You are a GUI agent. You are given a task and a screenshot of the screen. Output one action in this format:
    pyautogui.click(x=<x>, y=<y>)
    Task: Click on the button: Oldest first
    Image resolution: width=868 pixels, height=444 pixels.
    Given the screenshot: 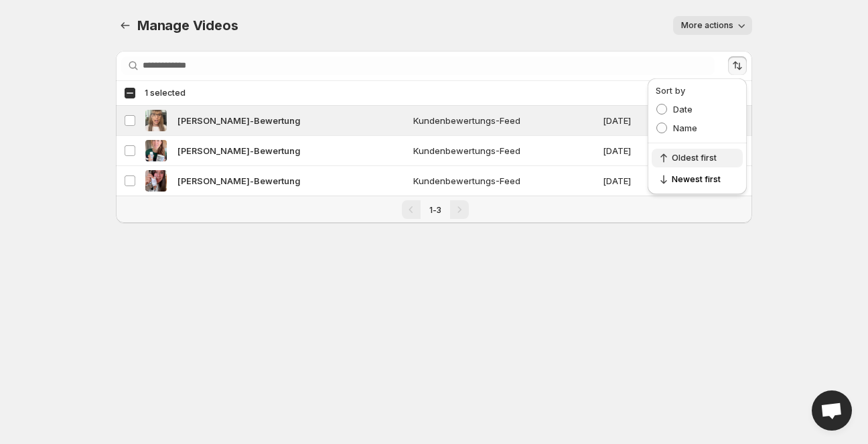 What is the action you would take?
    pyautogui.click(x=698, y=158)
    